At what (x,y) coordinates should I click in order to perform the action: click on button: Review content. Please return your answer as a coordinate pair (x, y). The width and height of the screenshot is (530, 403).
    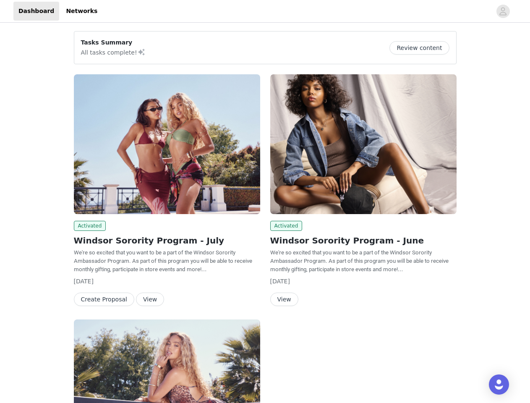
    Looking at the image, I should click on (419, 48).